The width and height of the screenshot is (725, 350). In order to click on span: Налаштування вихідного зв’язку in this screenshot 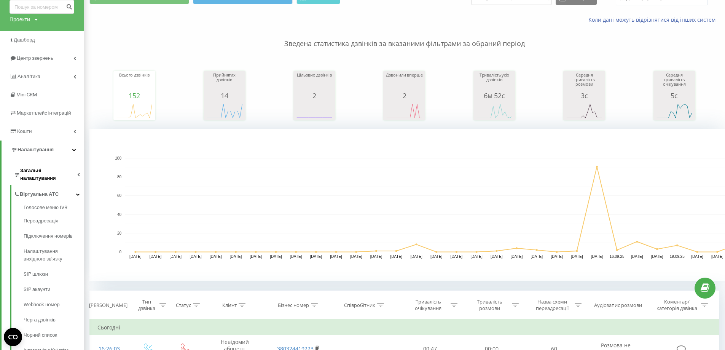, I will do `click(52, 255)`.